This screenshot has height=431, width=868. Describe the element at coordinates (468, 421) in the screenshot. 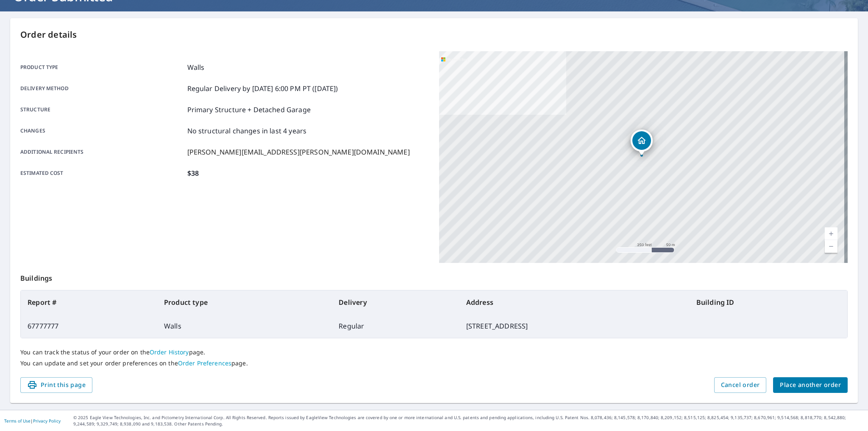

I see `p: © 2025 Eagle View Technologies, Inc. and Pictometry International Corp. All Rights Reserved. Repo...` at that location.